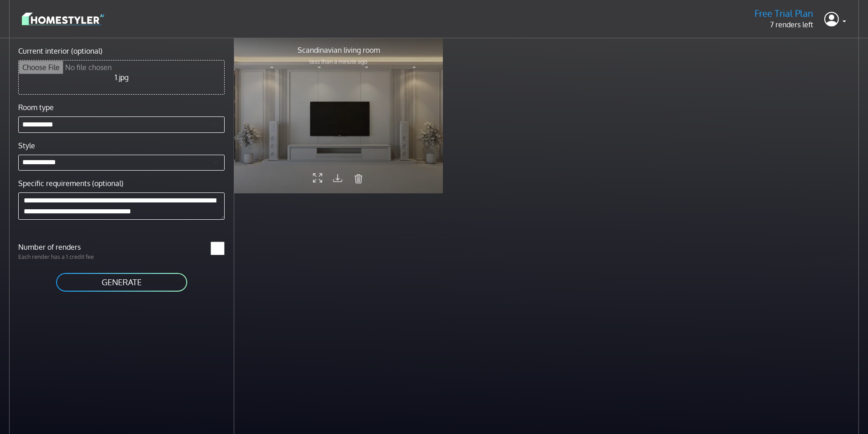 The height and width of the screenshot is (434, 868). What do you see at coordinates (67, 247) in the screenshot?
I see `label: Number of renders` at bounding box center [67, 247].